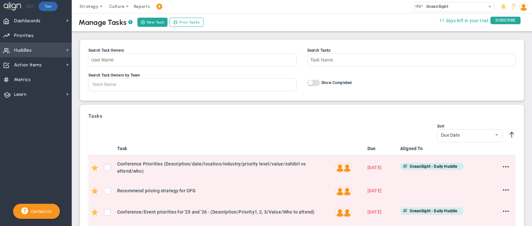 This screenshot has height=226, width=532. What do you see at coordinates (223, 212) in the screenshot?
I see `div: Conference/Event priorities for '25 and '26 - (Description/Priority1, 2, 3/Value/Who to attend)` at bounding box center [223, 212].